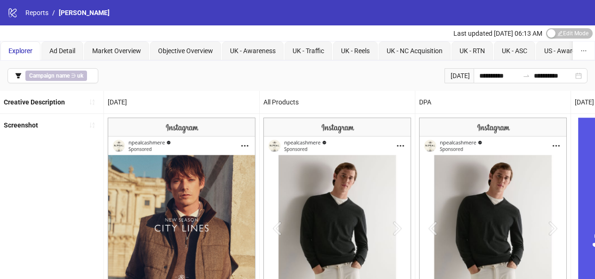 The image size is (595, 279). Describe the element at coordinates (337, 102) in the screenshot. I see `div: All Products` at that location.